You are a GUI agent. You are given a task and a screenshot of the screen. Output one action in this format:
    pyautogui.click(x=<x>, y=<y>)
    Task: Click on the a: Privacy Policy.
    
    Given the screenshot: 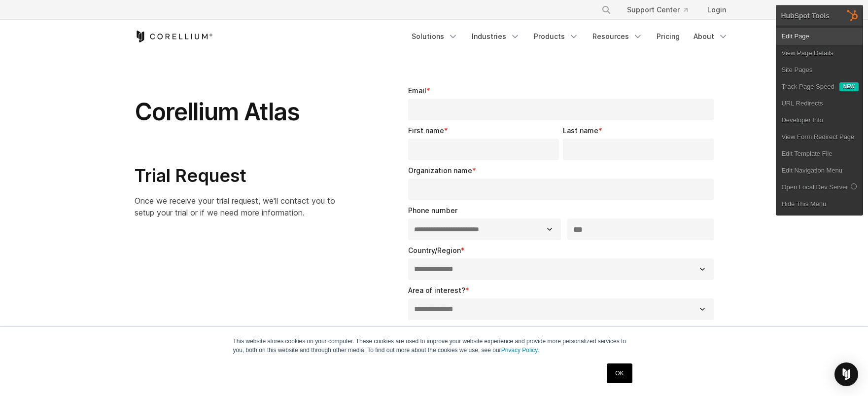 What is the action you would take?
    pyautogui.click(x=520, y=350)
    